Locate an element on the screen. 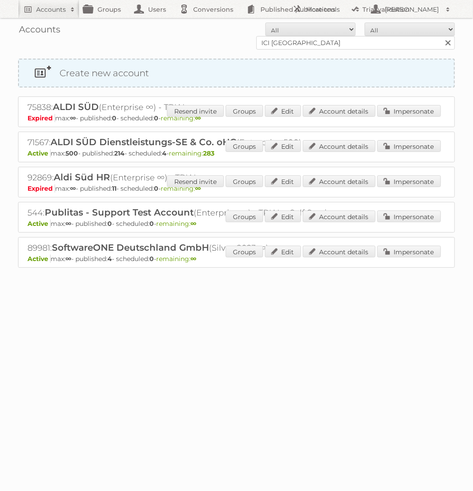 This screenshot has width=473, height=491. span: Aldi Süd HR is located at coordinates (82, 177).